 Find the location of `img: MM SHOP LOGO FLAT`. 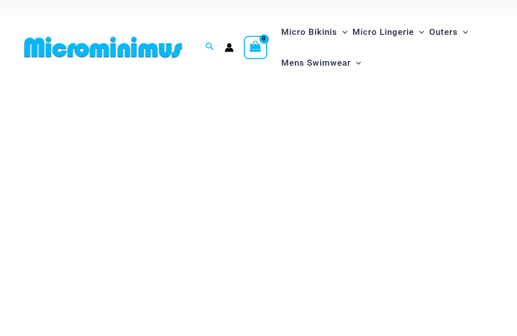

img: MM SHOP LOGO FLAT is located at coordinates (103, 47).